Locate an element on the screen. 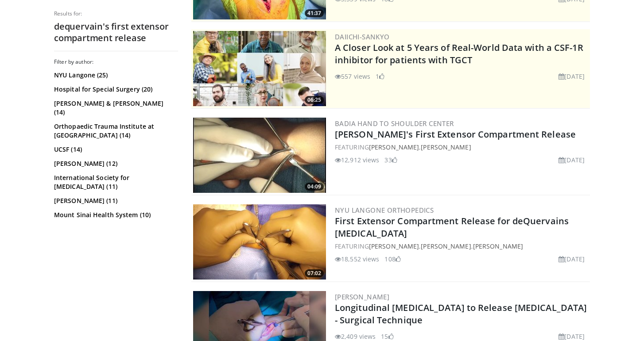 The image size is (644, 341). a: Hospital for Special Surgery (20) is located at coordinates (115, 89).